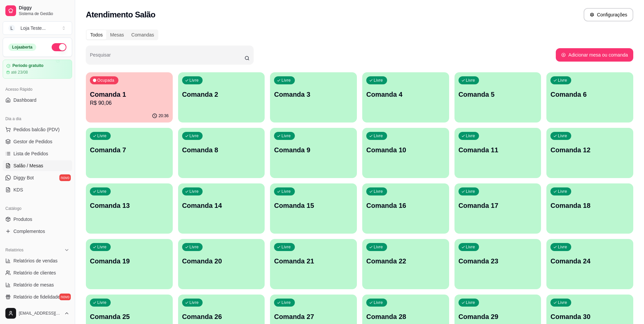  I want to click on p: Comanda 16, so click(405, 205).